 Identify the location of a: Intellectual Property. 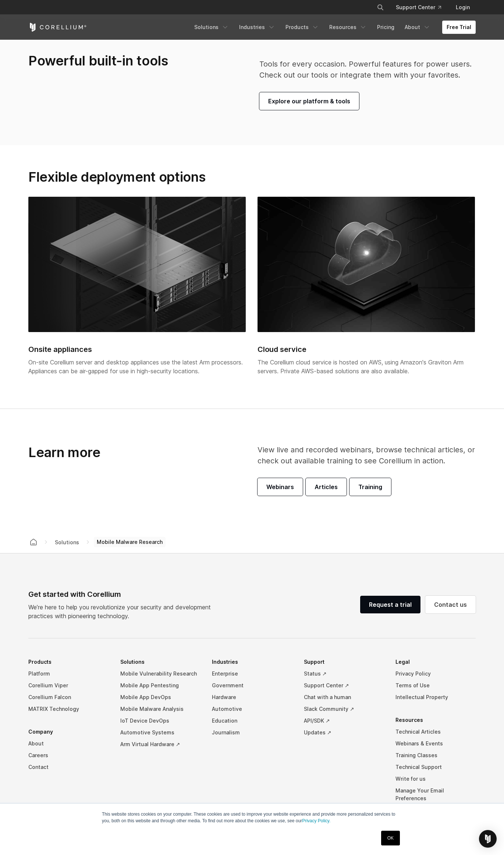
(435, 697).